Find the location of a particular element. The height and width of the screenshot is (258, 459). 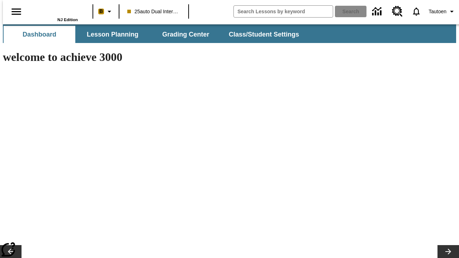

div: Home is located at coordinates (54, 12).